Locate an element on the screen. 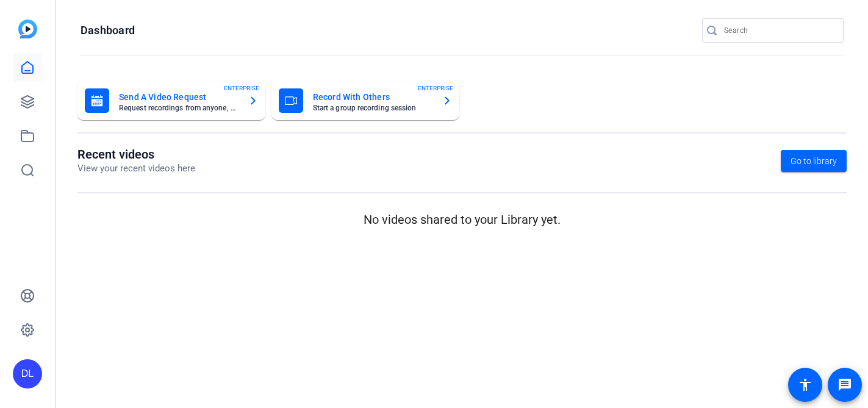 This screenshot has height=408, width=868. mat-icon: accessibility is located at coordinates (805, 385).